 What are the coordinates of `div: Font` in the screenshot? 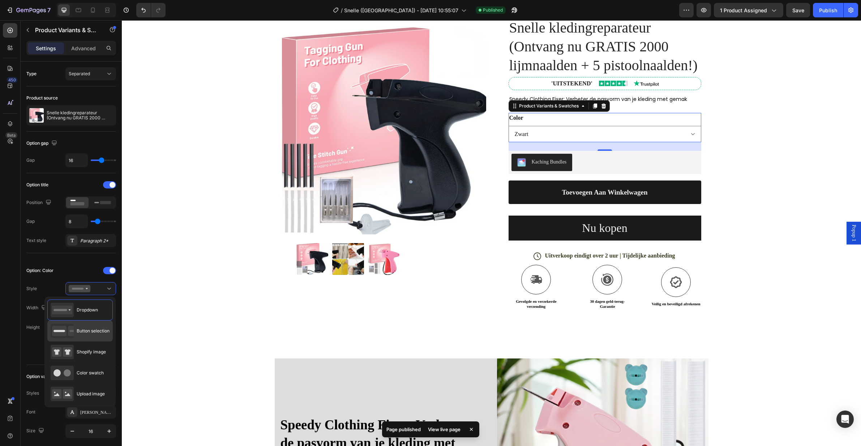 It's located at (31, 412).